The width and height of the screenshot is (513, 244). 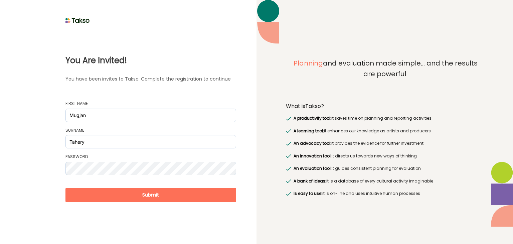 What do you see at coordinates (155, 79) in the screenshot?
I see `label: You have been invites to Takso. Complete the registration to continue` at bounding box center [155, 79].